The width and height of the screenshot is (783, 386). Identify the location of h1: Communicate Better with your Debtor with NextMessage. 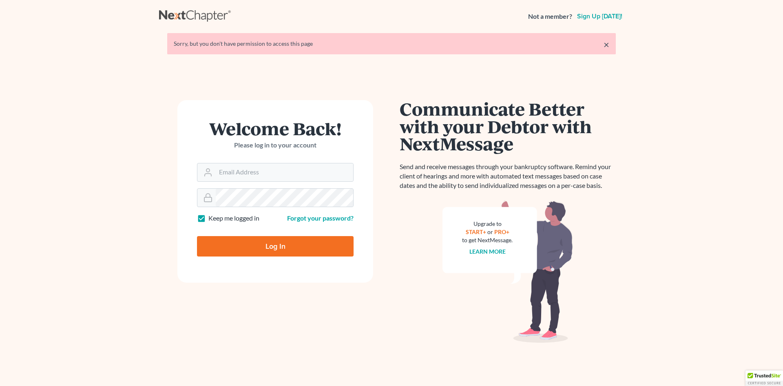
(508, 126).